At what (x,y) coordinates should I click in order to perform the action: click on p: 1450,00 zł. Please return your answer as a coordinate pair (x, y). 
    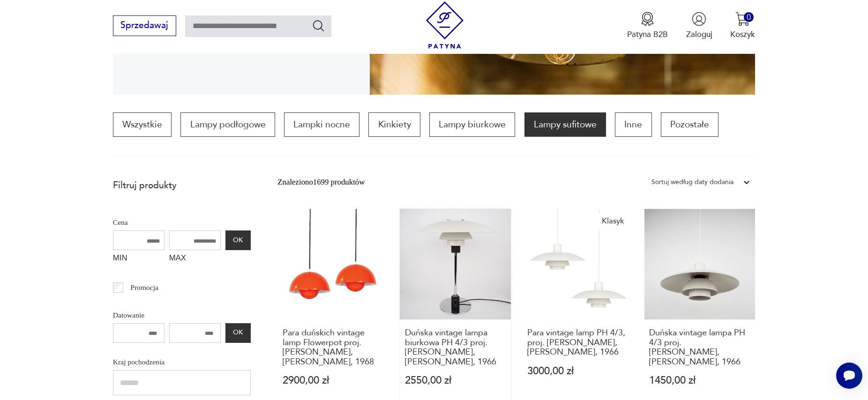
    Looking at the image, I should click on (699, 380).